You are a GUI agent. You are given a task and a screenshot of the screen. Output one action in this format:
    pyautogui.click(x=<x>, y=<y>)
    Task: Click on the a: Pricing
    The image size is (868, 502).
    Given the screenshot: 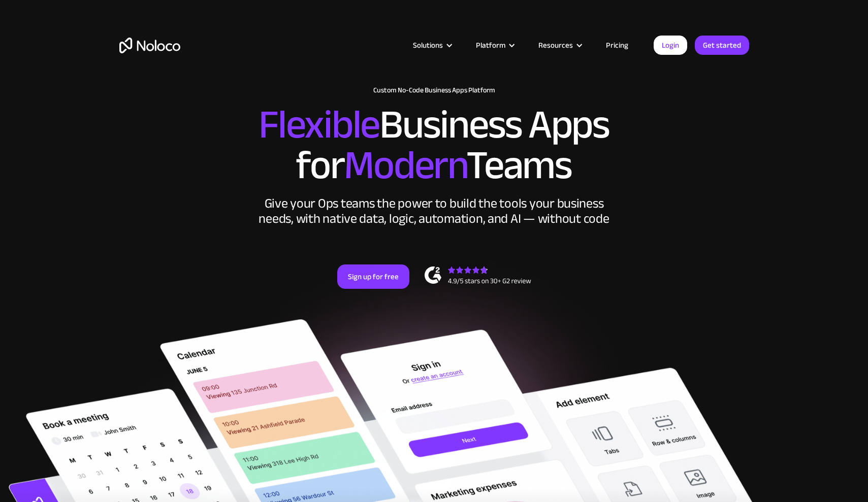 What is the action you would take?
    pyautogui.click(x=617, y=45)
    